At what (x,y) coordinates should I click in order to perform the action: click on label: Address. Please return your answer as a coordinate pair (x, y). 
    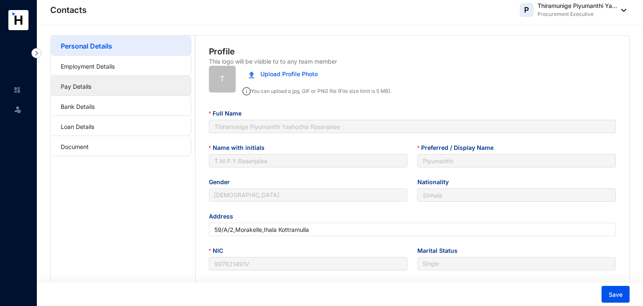
    Looking at the image, I should click on (224, 216).